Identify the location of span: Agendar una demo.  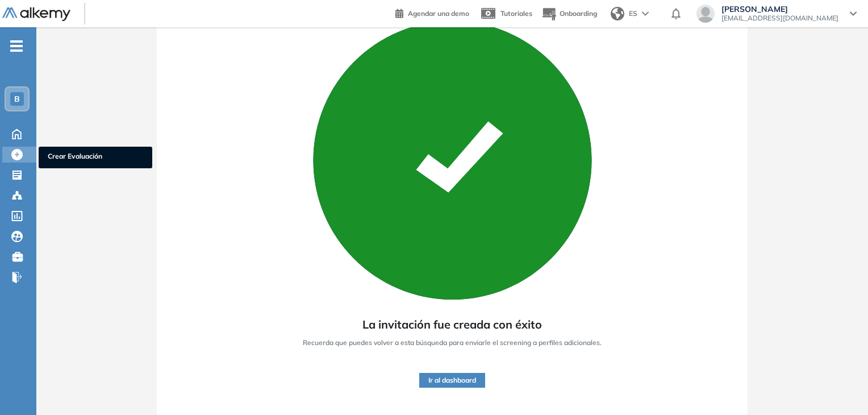
(438, 13).